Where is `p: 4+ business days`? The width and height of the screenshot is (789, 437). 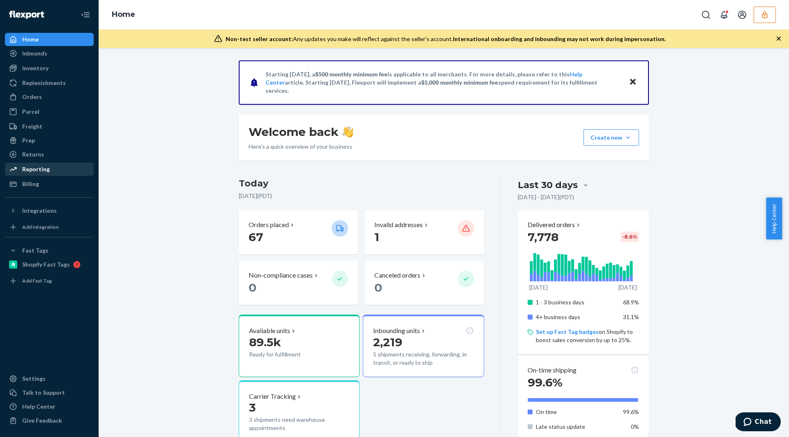 p: 4+ business days is located at coordinates (576, 317).